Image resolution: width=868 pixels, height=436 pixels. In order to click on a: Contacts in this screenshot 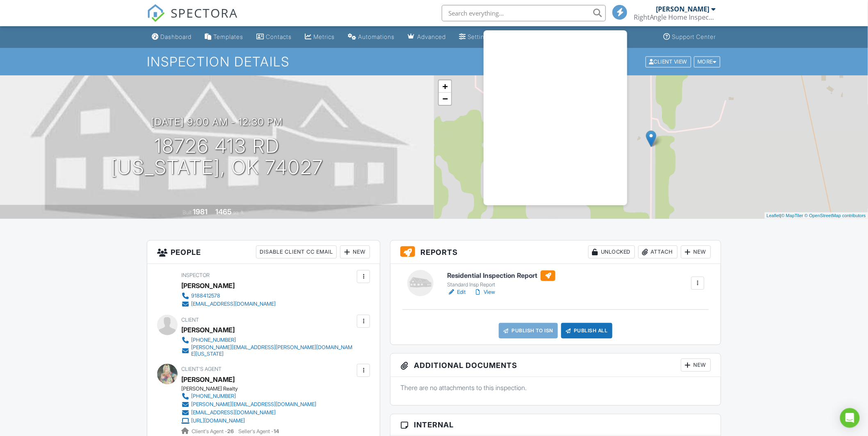, I will do `click(274, 37)`.